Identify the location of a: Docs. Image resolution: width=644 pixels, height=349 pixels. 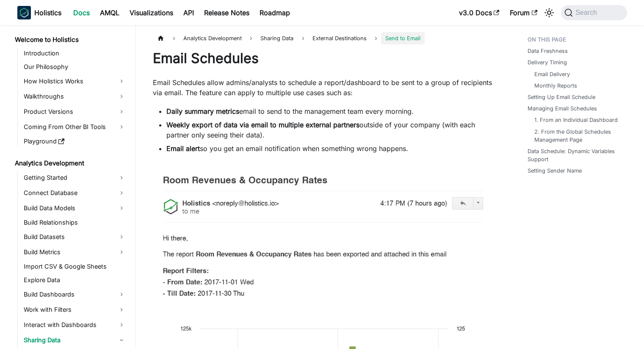
(81, 13).